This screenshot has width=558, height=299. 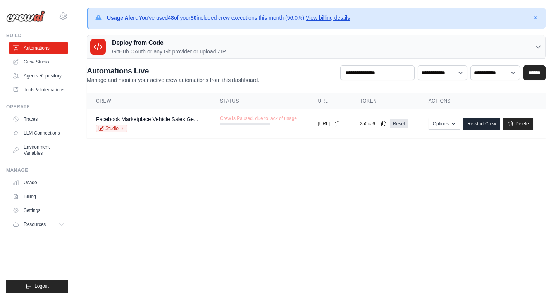 I want to click on a: LLM Connections, so click(x=38, y=133).